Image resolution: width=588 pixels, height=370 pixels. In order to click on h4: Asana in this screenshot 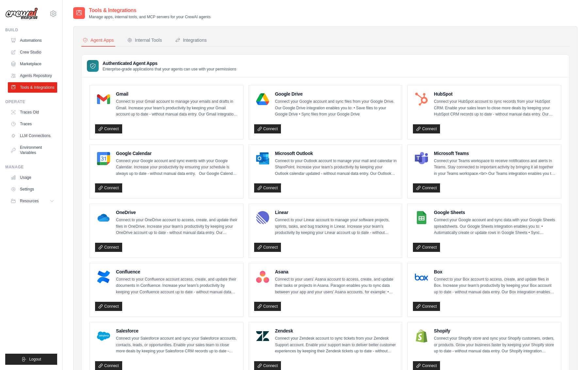, I will do `click(336, 272)`.